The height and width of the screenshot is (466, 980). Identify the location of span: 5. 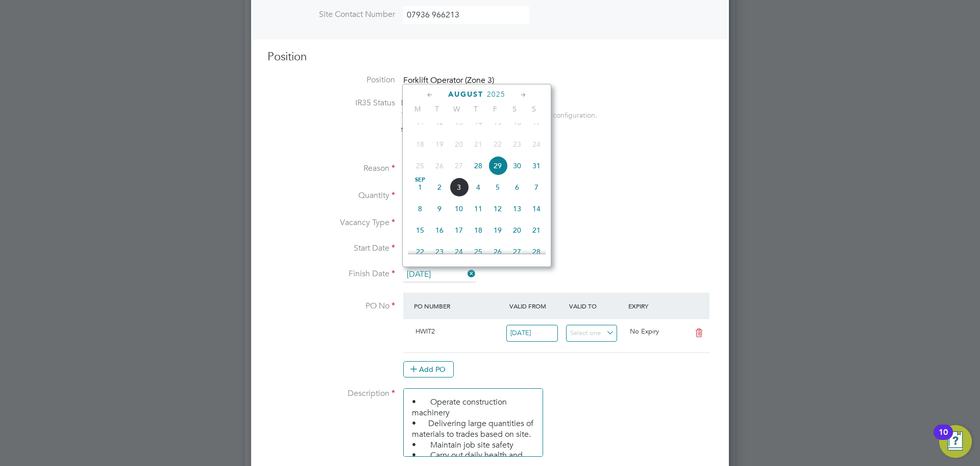
(498, 187).